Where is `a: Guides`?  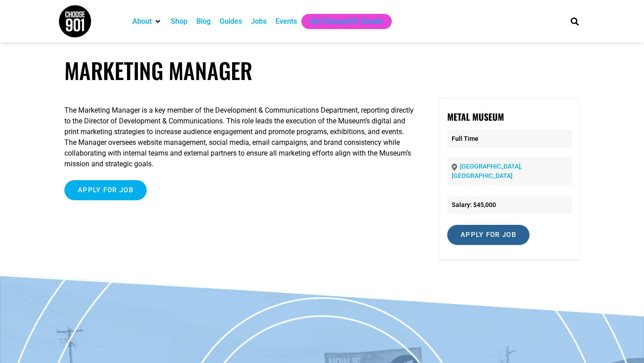 a: Guides is located at coordinates (231, 21).